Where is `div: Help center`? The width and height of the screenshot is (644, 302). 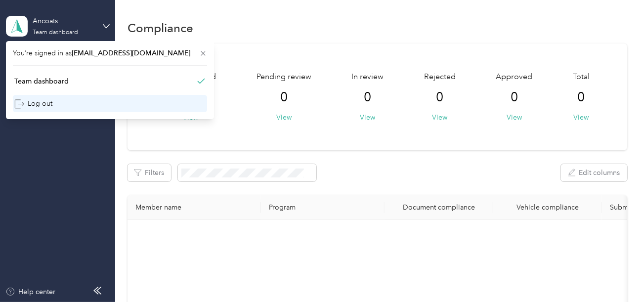 div: Help center is located at coordinates (30, 291).